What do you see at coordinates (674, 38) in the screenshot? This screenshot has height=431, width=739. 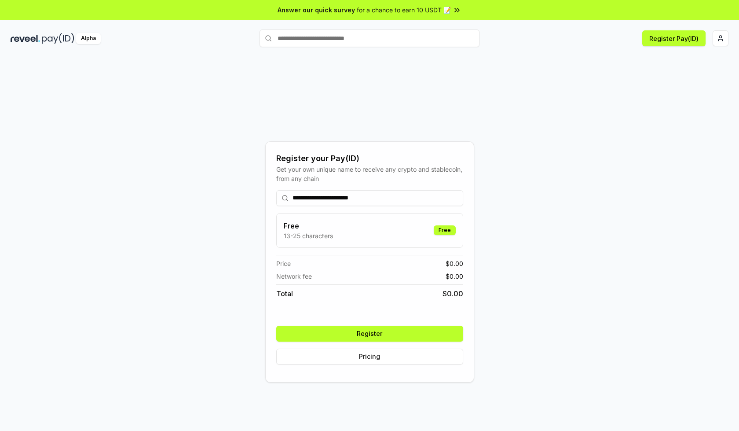 I see `button: Register Pay(ID)` at bounding box center [674, 38].